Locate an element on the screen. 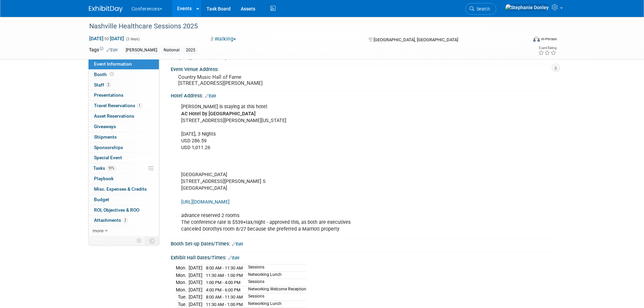 This screenshot has width=644, height=308. a: Shipments is located at coordinates (124, 138).